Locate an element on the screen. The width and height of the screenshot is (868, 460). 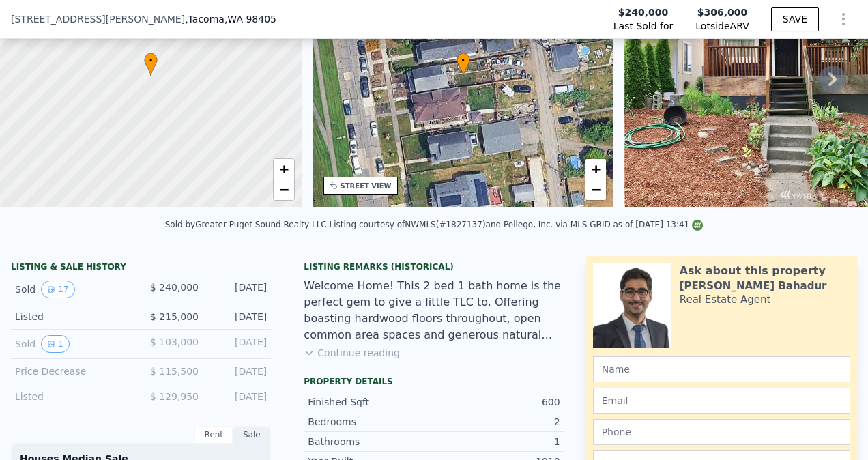
div: Property details is located at coordinates (433, 382).